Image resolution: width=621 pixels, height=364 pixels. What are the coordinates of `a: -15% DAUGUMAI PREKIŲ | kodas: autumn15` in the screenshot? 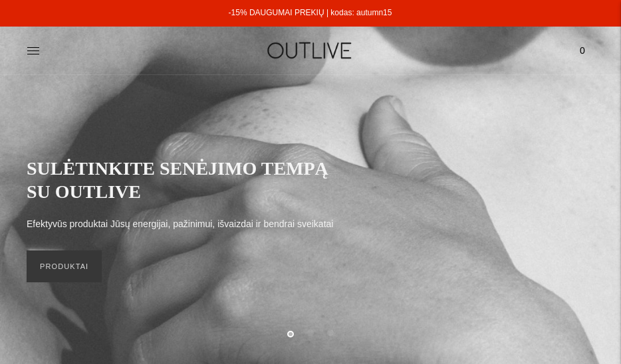 It's located at (310, 13).